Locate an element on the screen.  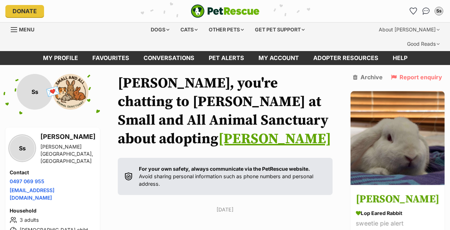
div: Dogs is located at coordinates (160, 30).